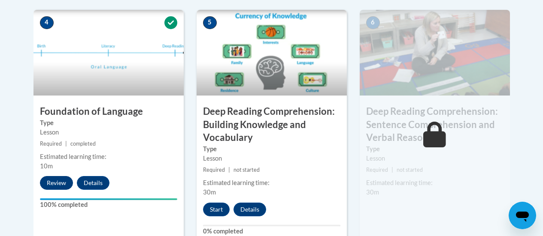 This screenshot has width=543, height=236. Describe the element at coordinates (109, 200) in the screenshot. I see `div: Your progress` at that location.